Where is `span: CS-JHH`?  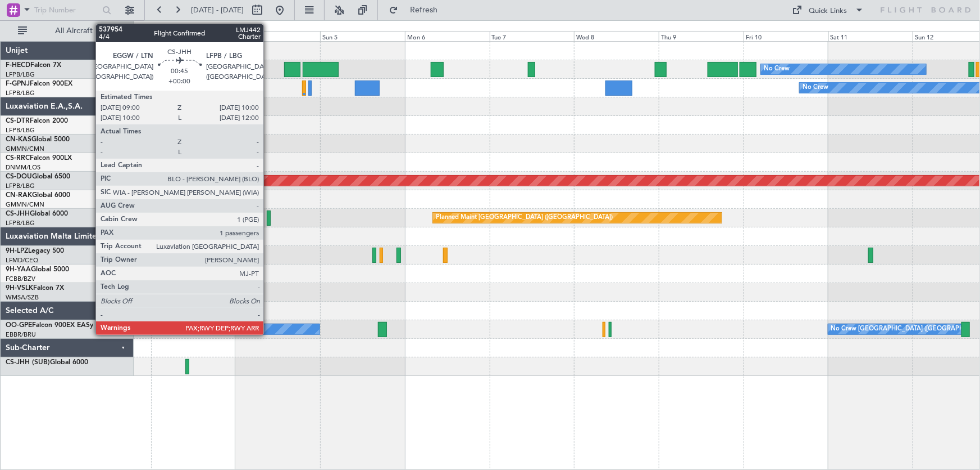
span: CS-JHH is located at coordinates (17, 214).